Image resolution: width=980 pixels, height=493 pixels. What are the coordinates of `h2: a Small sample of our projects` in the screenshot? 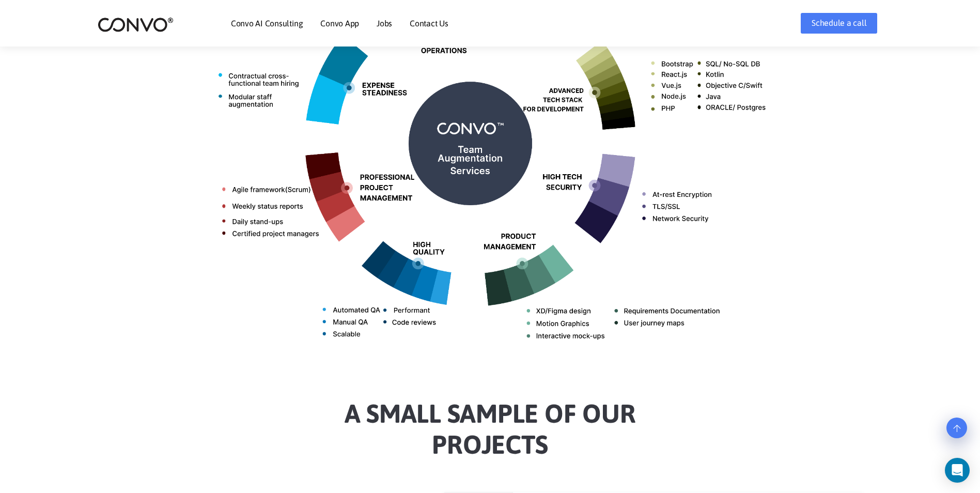 It's located at (490, 433).